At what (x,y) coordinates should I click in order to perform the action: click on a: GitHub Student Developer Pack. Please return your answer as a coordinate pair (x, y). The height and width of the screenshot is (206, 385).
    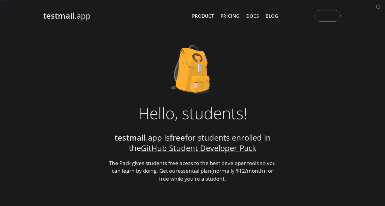
    Looking at the image, I should click on (198, 148).